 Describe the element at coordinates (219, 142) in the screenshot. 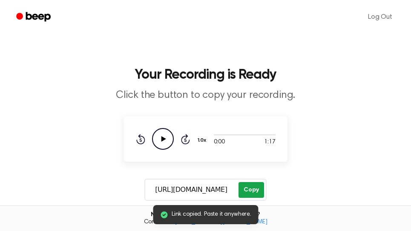

I see `span: 0:00` at that location.